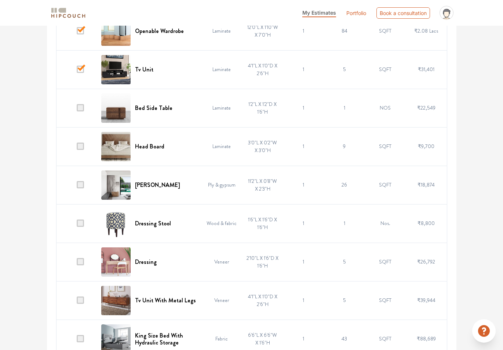 This screenshot has width=503, height=350. Describe the element at coordinates (221, 223) in the screenshot. I see `td: Wood & fabric` at that location.